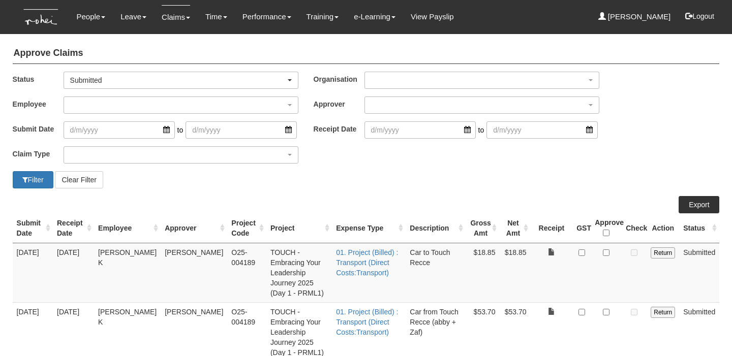 The height and width of the screenshot is (356, 732). What do you see at coordinates (582, 228) in the screenshot?
I see `th: GST` at bounding box center [582, 228].